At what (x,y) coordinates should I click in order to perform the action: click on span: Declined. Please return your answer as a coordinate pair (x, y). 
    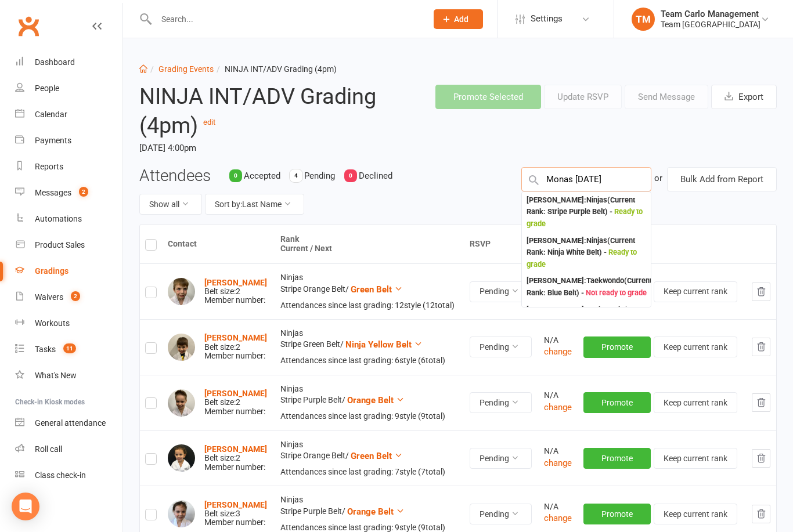
    Looking at the image, I should click on (376, 176).